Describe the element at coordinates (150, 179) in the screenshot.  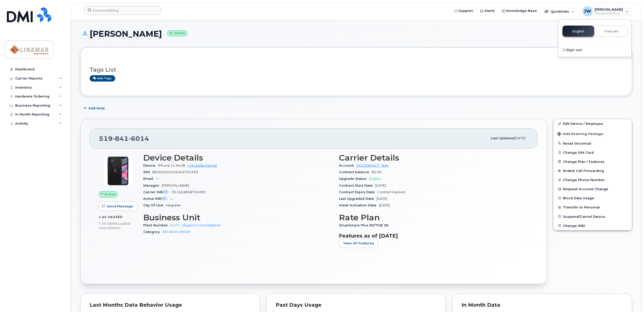
I see `span: Email` at that location.